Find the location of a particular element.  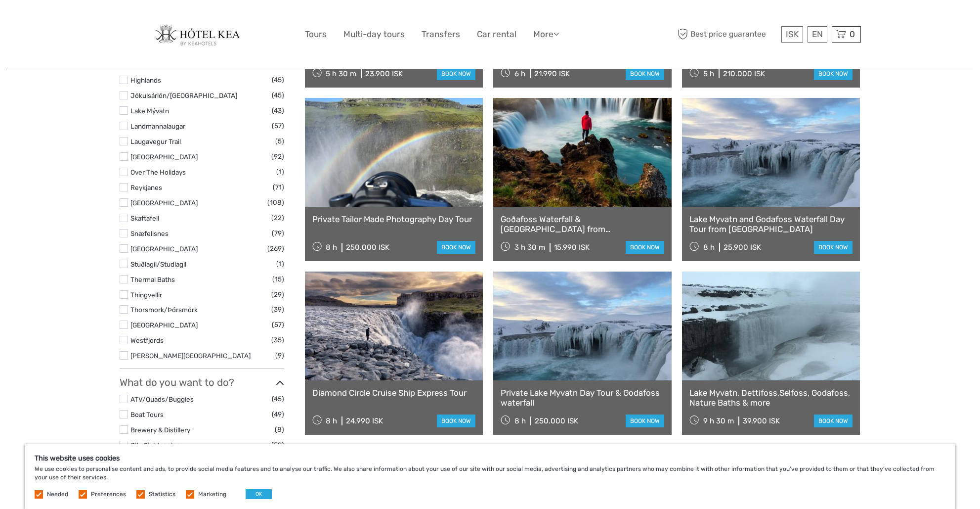

a: Tours is located at coordinates (316, 34).